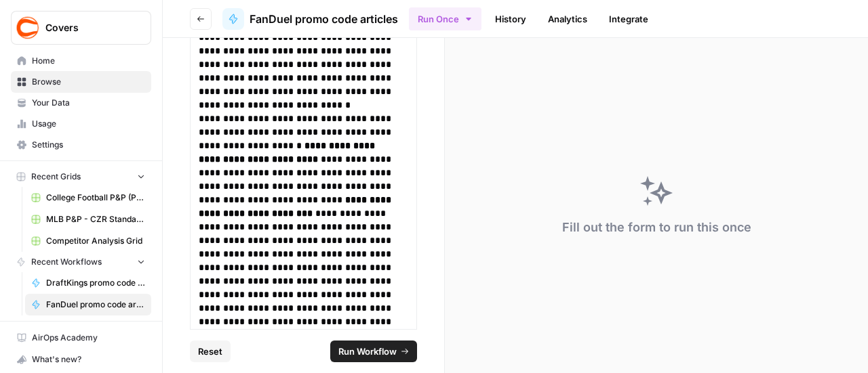  I want to click on span: Run Workflow, so click(367, 352).